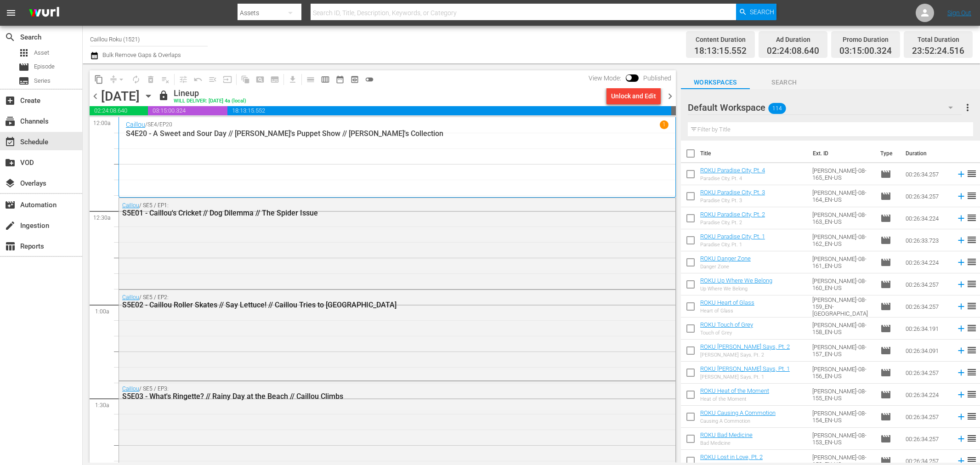 The width and height of the screenshot is (980, 465). Describe the element at coordinates (726, 333) in the screenshot. I see `div: Touch of Grey` at that location.